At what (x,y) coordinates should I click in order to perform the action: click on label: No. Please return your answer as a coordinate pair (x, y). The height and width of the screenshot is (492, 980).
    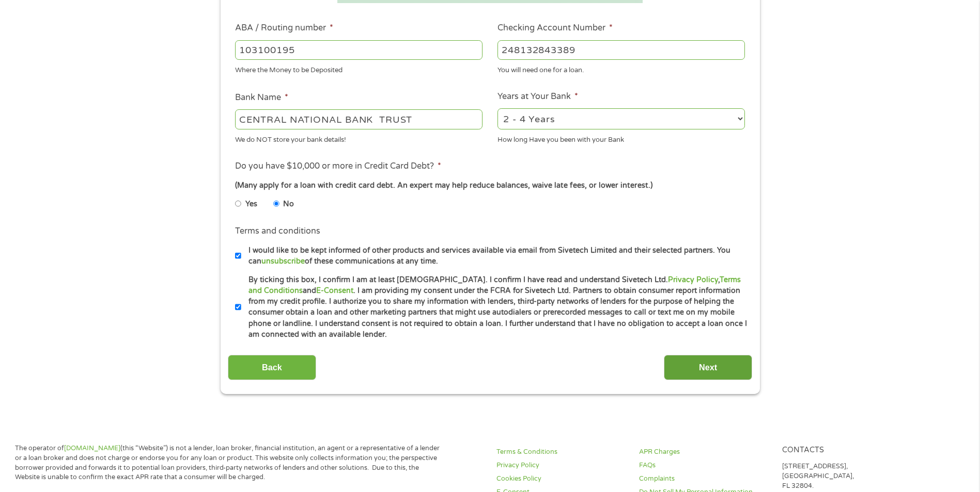
    Looking at the image, I should click on (288, 205).